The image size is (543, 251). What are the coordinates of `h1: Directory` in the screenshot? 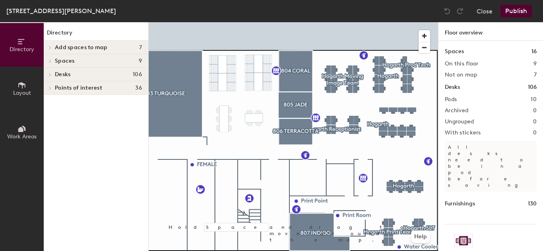 It's located at (96, 35).